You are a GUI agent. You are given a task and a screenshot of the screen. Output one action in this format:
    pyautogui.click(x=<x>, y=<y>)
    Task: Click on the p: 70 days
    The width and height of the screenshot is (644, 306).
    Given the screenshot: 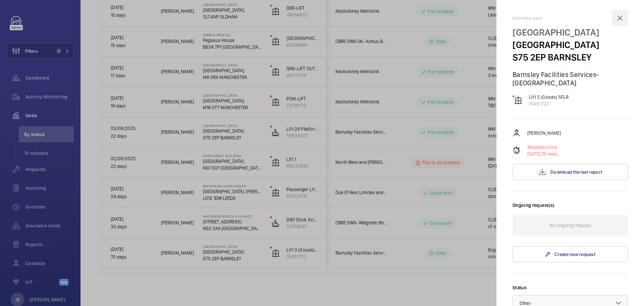 What is the action you would take?
    pyautogui.click(x=542, y=154)
    